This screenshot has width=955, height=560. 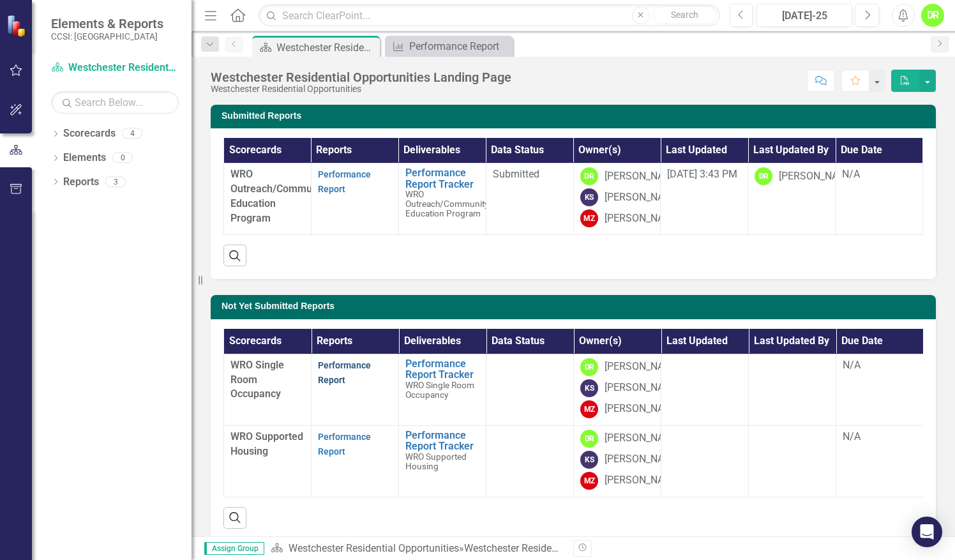 What do you see at coordinates (133, 134) in the screenshot?
I see `div: 4` at bounding box center [133, 134].